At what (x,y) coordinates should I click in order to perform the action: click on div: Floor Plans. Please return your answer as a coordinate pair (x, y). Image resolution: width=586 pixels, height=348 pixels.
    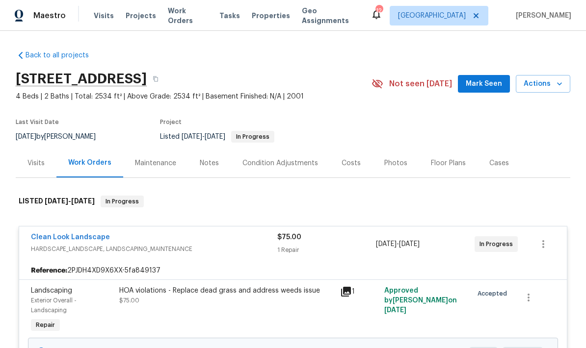
    Looking at the image, I should click on (448, 163).